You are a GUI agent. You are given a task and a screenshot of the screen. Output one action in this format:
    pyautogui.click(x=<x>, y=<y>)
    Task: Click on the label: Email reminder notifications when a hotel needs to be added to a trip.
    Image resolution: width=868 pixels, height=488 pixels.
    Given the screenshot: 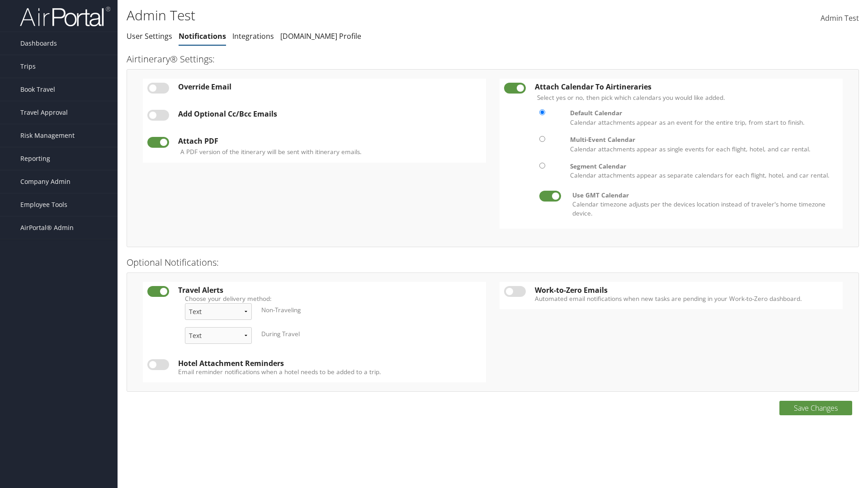 What is the action you would take?
    pyautogui.click(x=330, y=371)
    